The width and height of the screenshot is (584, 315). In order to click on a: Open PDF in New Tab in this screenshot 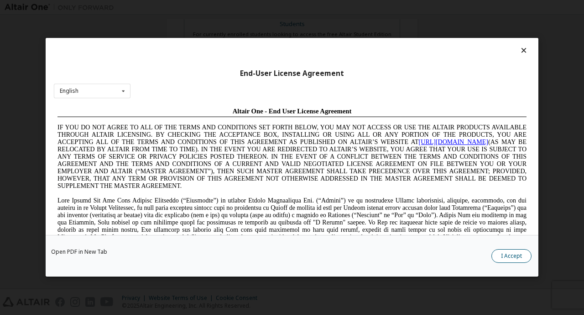, I will do `click(79, 252)`.